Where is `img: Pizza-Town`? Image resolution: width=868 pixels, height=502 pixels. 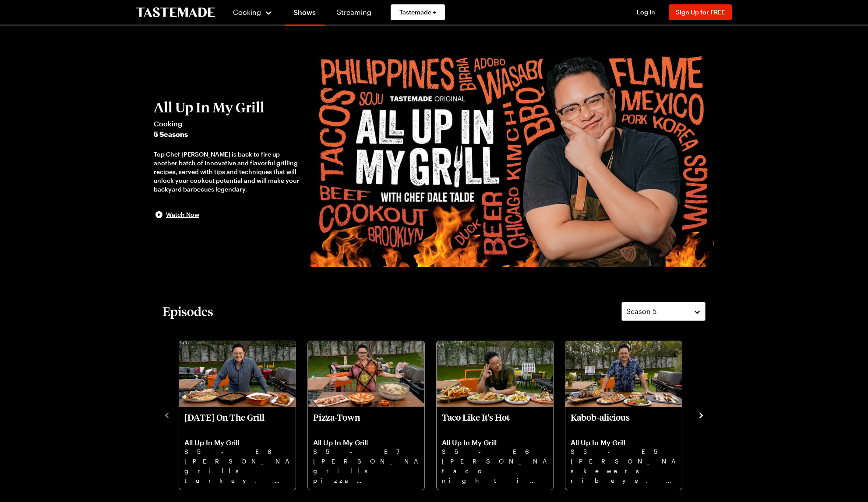
img: Pizza-Town is located at coordinates (366, 374).